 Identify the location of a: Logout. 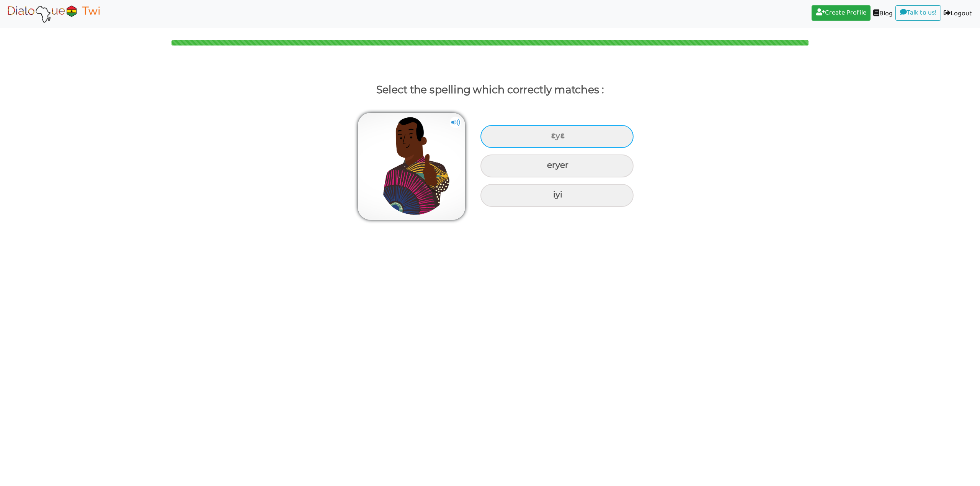
(958, 14).